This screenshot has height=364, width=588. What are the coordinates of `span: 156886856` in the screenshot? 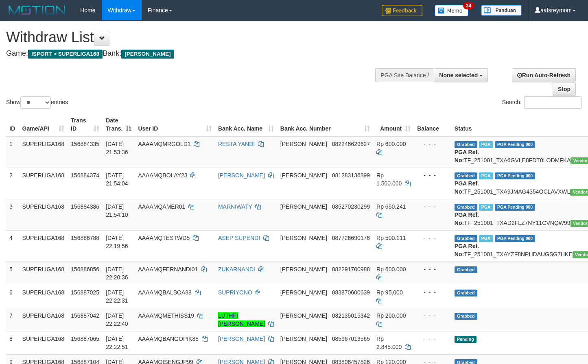 It's located at (85, 269).